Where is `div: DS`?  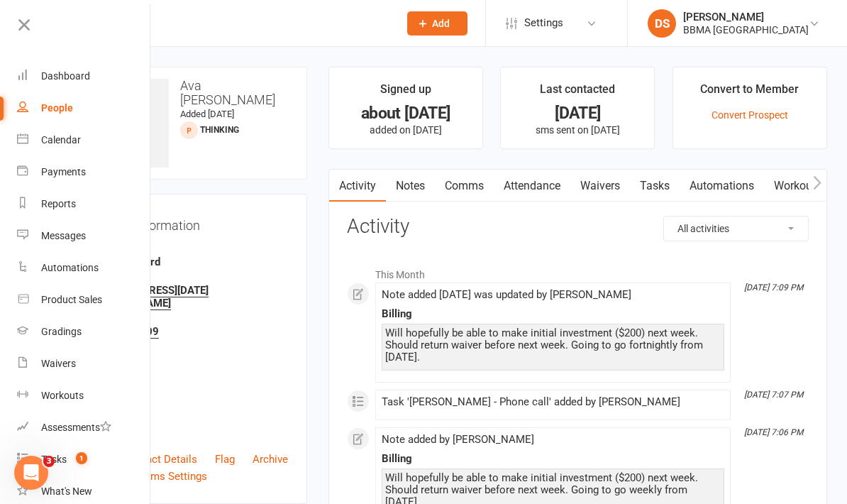 div: DS is located at coordinates (662, 23).